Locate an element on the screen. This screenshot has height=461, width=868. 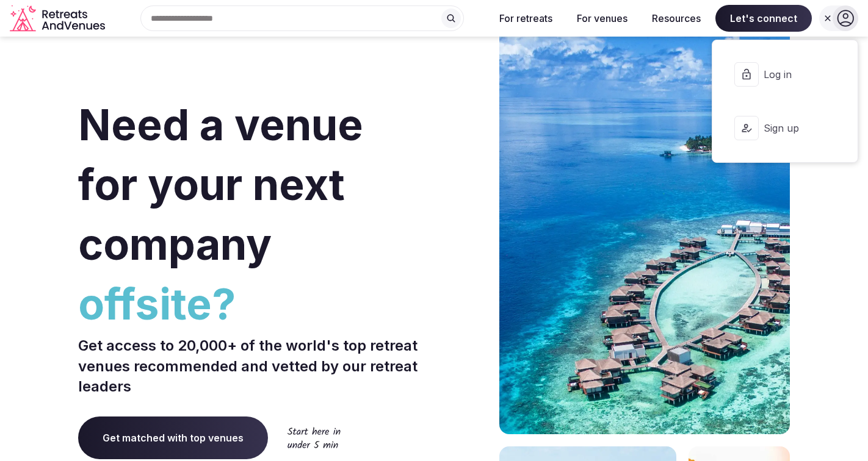
span: Log in is located at coordinates (793, 74).